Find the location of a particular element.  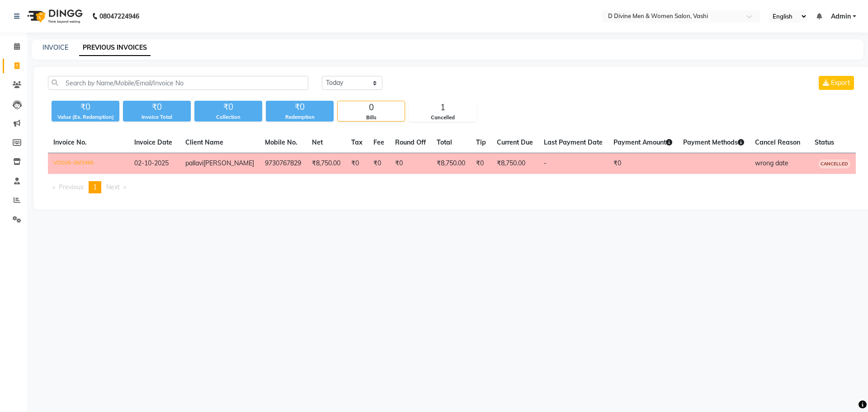

span: CANCELLED is located at coordinates (834, 164).